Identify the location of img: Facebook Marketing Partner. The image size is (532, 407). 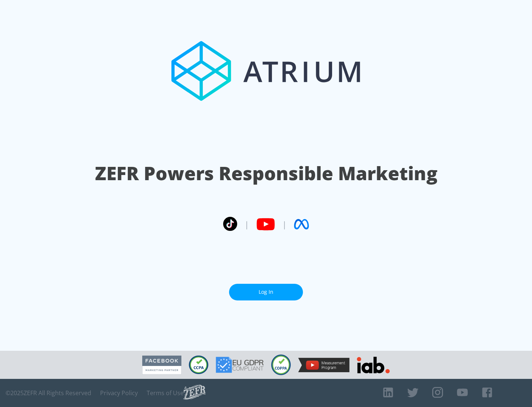
(162, 364).